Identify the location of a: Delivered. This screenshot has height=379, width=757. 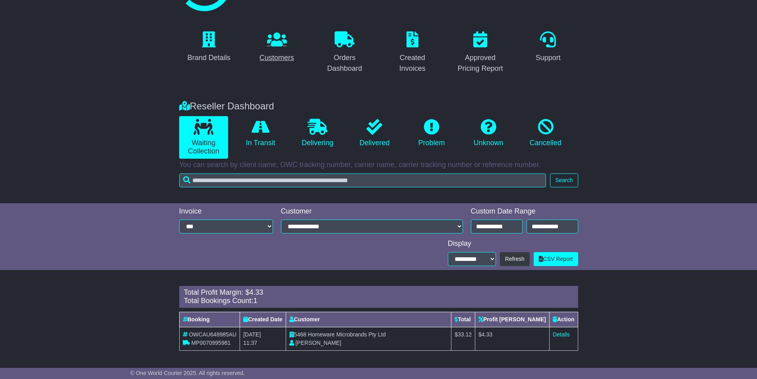
(375, 133).